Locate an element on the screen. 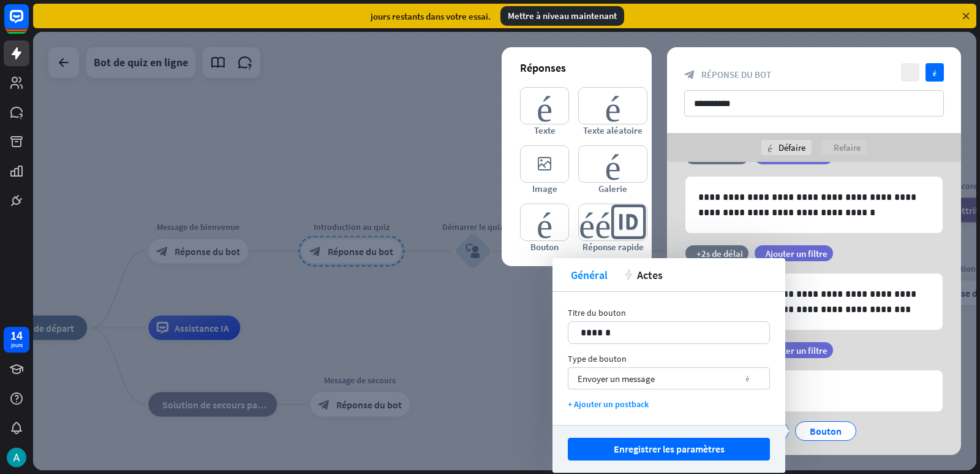 Image resolution: width=980 pixels, height=474 pixels. font: + Ajouter un postback is located at coordinates (609, 404).